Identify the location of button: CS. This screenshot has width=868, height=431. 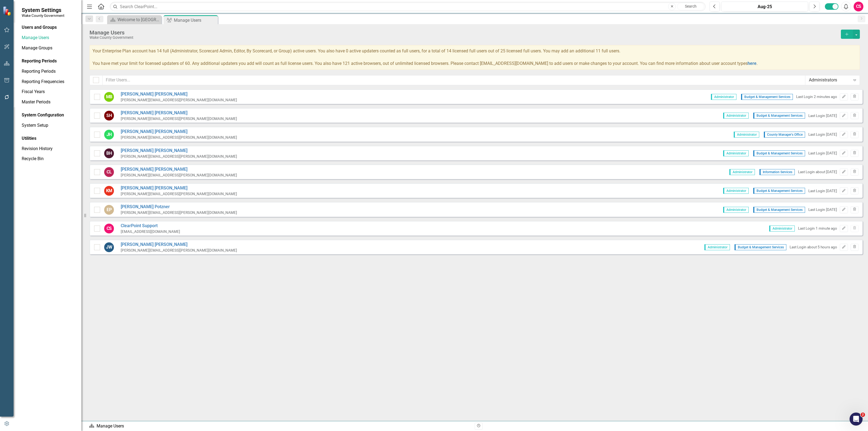
(859, 7).